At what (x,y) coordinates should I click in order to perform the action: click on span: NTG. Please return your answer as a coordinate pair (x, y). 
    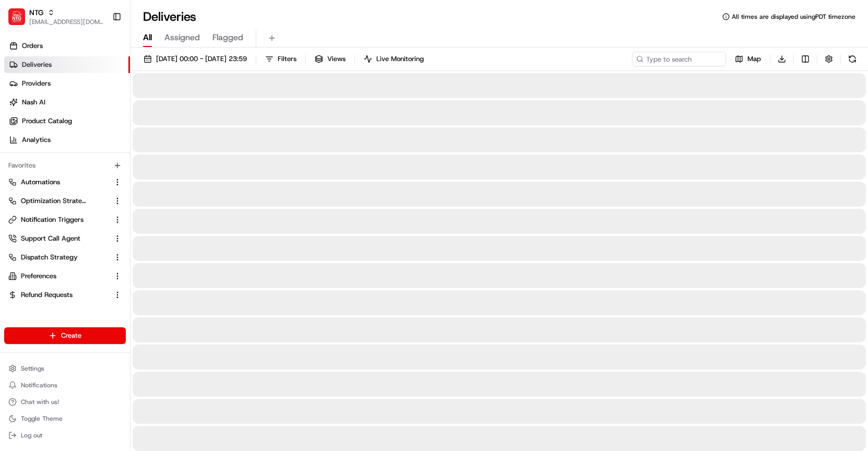
    Looking at the image, I should click on (36, 12).